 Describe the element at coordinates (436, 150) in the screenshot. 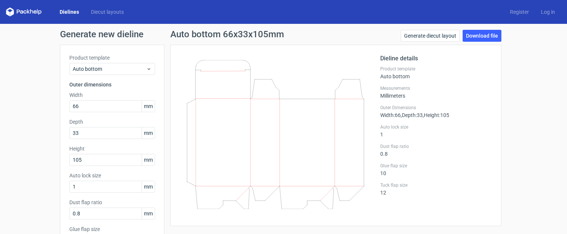

I see `div: 0.8` at that location.